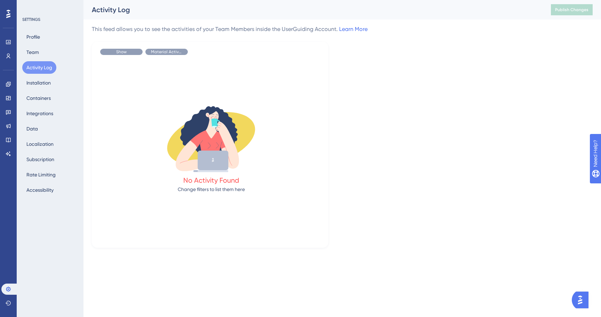 The height and width of the screenshot is (317, 601). What do you see at coordinates (50, 19) in the screenshot?
I see `div: SETTINGS` at bounding box center [50, 19].